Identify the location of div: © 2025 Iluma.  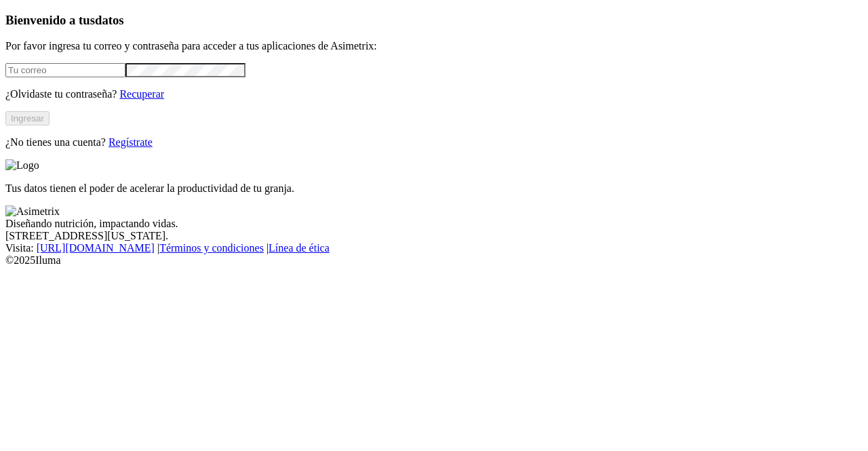
(434, 260).